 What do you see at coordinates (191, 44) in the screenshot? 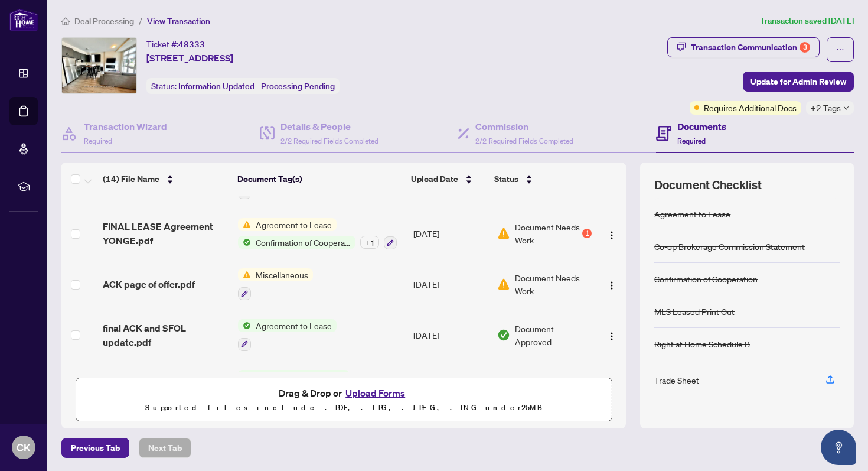
I see `span: 48333` at bounding box center [191, 44].